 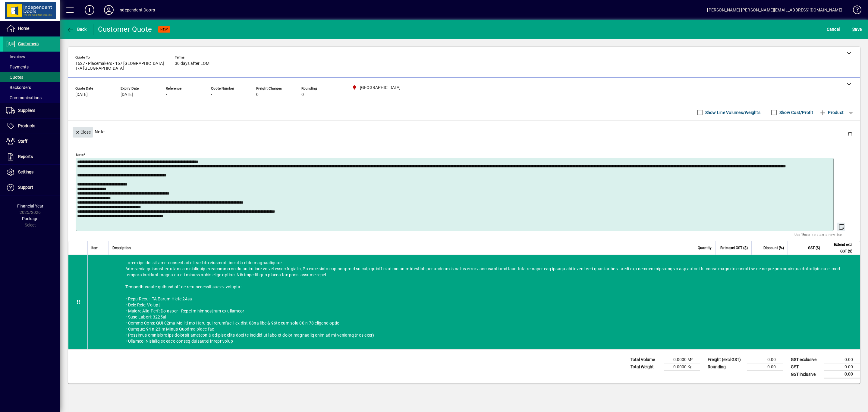 I want to click on span: Rate excl GST ($), so click(x=734, y=248).